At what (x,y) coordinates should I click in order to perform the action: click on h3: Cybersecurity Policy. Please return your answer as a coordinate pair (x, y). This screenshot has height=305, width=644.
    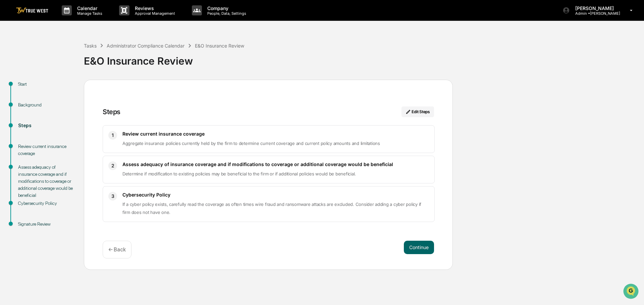
    Looking at the image, I should click on (276, 195).